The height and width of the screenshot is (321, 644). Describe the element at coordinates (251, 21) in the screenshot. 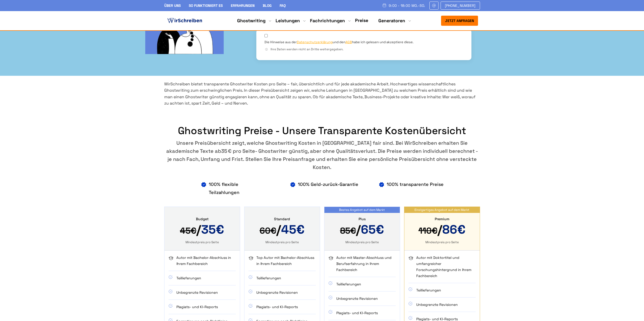

I see `a: Ghostwriting` at that location.